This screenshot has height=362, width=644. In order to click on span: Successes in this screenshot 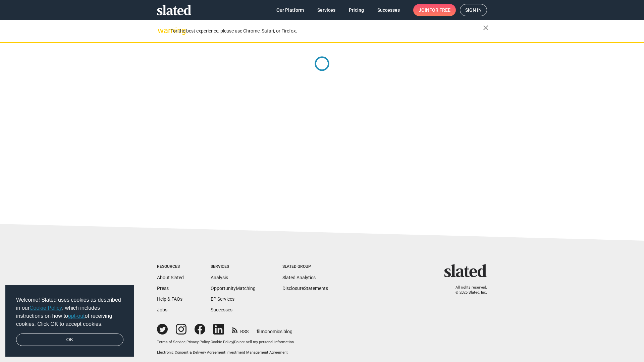, I will do `click(389, 10)`.